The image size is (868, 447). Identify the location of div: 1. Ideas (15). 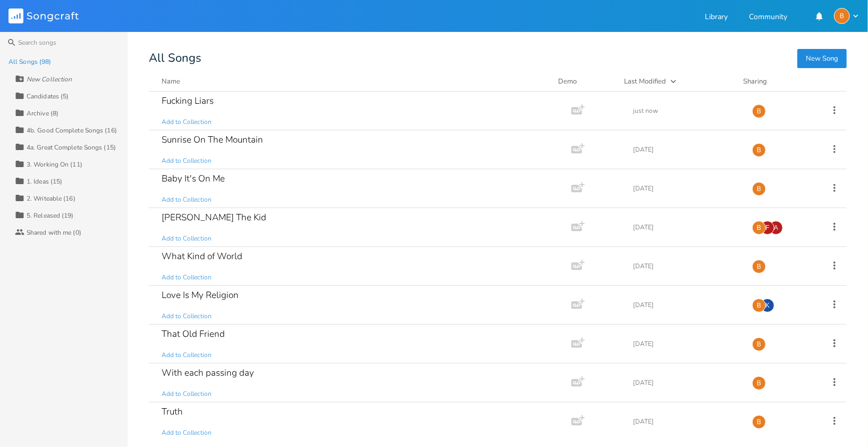
(44, 181).